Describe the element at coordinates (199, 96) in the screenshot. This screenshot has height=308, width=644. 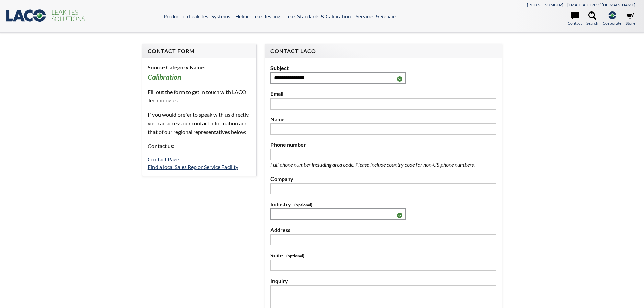
I see `p: Fill out the form to get in touch with LACO Technologies.` at that location.